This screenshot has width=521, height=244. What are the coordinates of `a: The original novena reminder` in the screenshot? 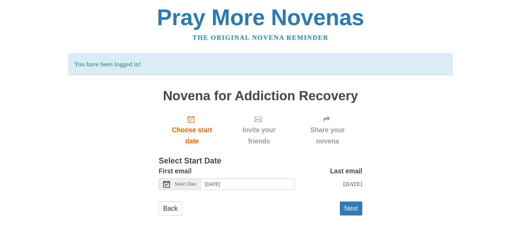 It's located at (261, 37).